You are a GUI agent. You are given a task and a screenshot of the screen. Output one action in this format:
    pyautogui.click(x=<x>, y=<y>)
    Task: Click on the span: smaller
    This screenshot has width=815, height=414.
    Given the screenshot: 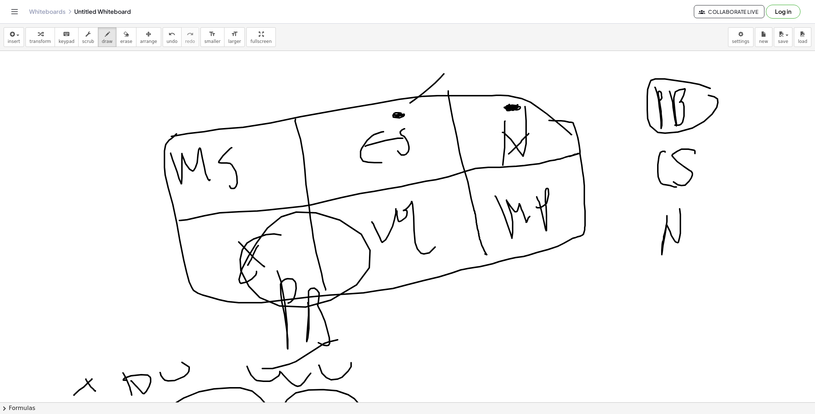 What is the action you would take?
    pyautogui.click(x=212, y=41)
    